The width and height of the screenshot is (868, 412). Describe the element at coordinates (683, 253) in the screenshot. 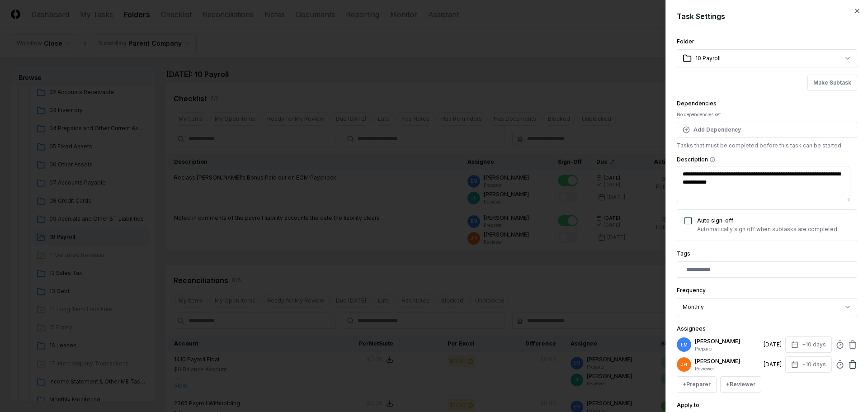

I see `label: Tags` at that location.